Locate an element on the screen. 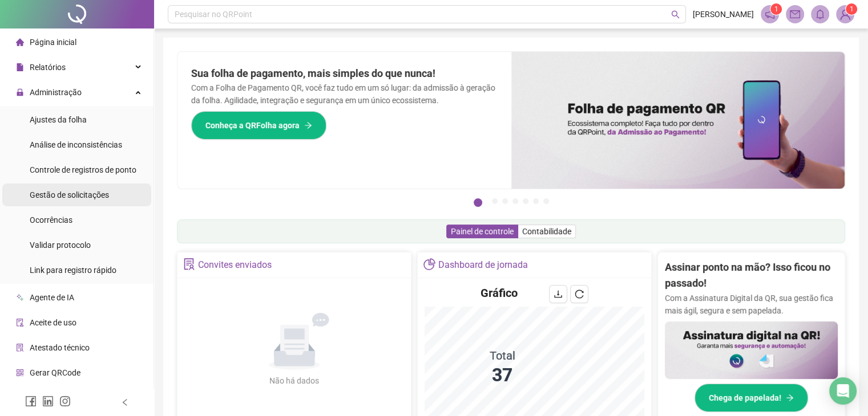  img: banner%2F02c71560-61a6-44d4-94b9-c8ab97240462.png is located at coordinates (751, 350).